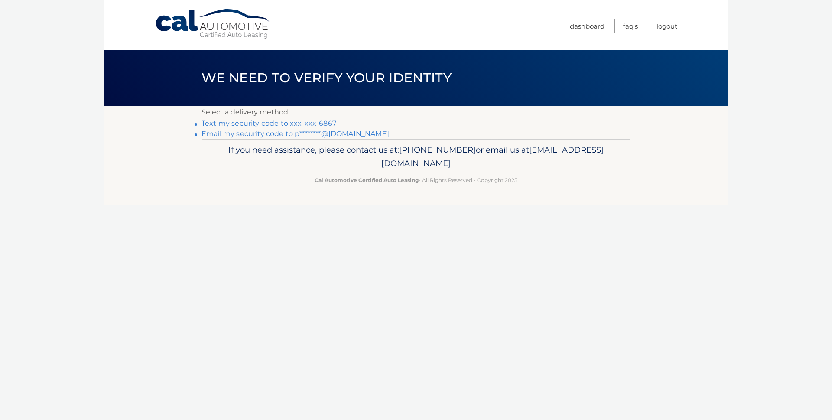 The width and height of the screenshot is (832, 420). Describe the element at coordinates (326, 78) in the screenshot. I see `span: We need to verify your identity` at that location.